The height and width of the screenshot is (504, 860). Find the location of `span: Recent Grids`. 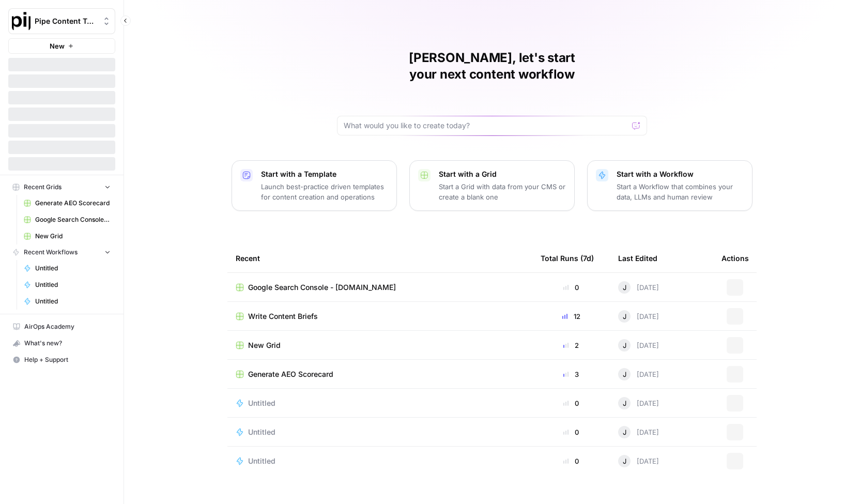

span: Recent Grids is located at coordinates (42, 187).